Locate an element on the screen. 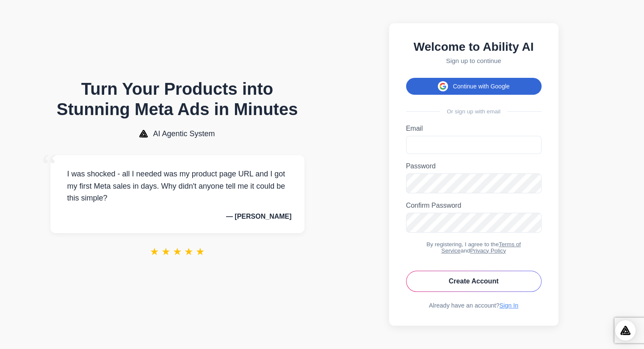  img: AI Agentic System Logo is located at coordinates (144, 134).